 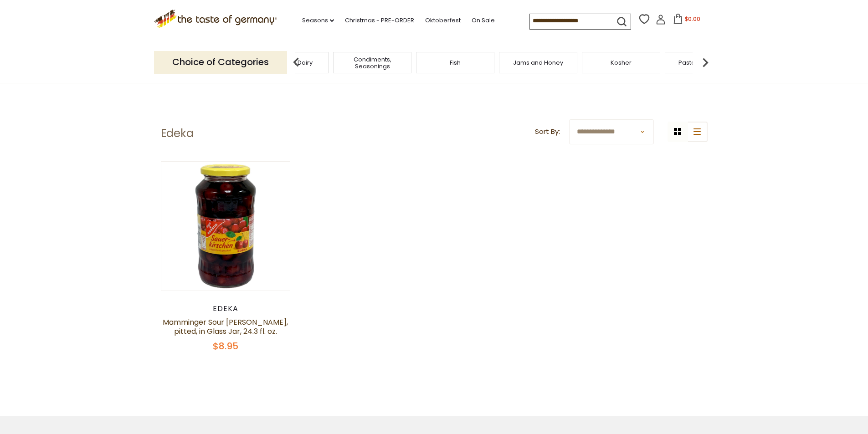 What do you see at coordinates (290, 62) in the screenshot?
I see `span: Cheese & Dairy` at bounding box center [290, 62].